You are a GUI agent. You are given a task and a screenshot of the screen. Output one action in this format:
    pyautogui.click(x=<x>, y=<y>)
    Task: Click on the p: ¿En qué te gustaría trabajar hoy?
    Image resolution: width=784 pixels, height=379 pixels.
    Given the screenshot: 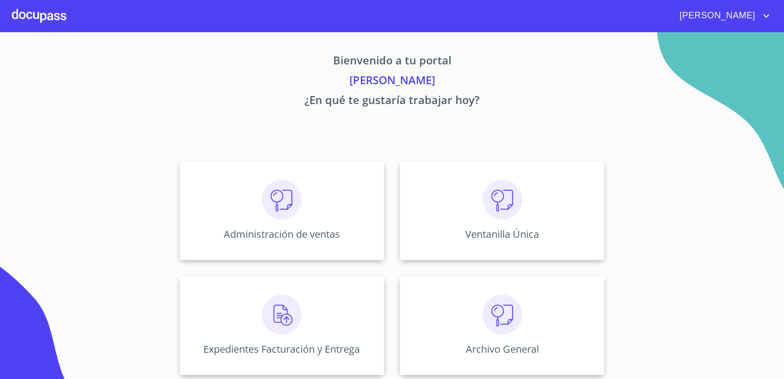 What is the action you would take?
    pyautogui.click(x=392, y=102)
    